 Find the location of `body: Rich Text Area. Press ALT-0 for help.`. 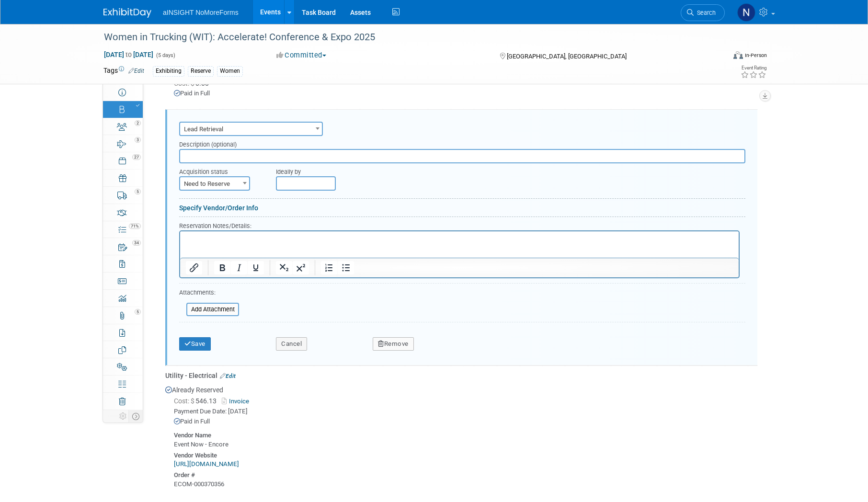

body: Rich Text Area. Press ALT-0 for help. is located at coordinates (279, 8).